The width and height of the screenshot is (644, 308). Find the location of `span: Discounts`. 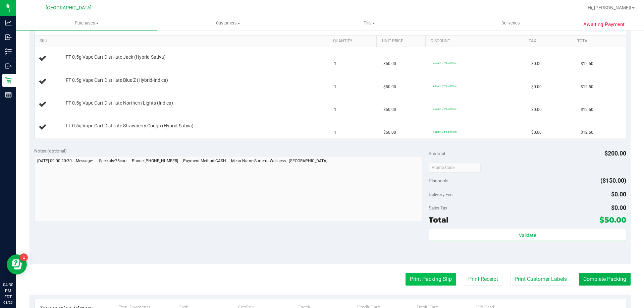

span: Discounts is located at coordinates (439, 181).